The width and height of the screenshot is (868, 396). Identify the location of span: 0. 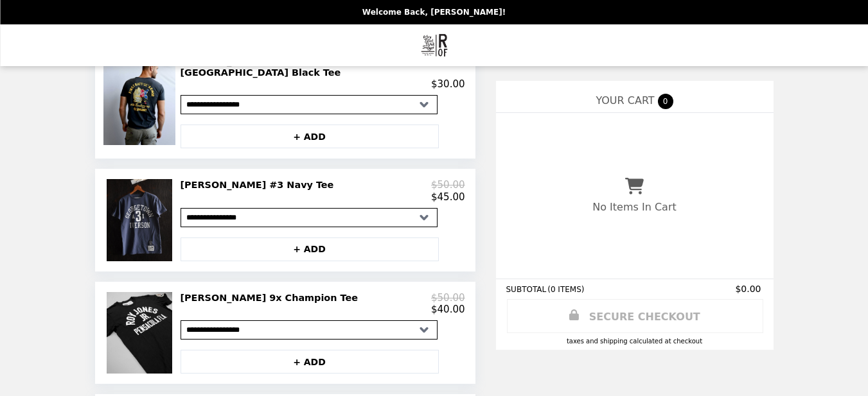
(666, 102).